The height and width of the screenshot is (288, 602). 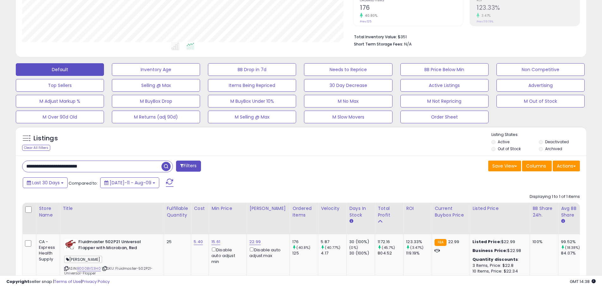 What do you see at coordinates (267, 252) in the screenshot?
I see `div: Disable auto adjust max` at bounding box center [267, 252].